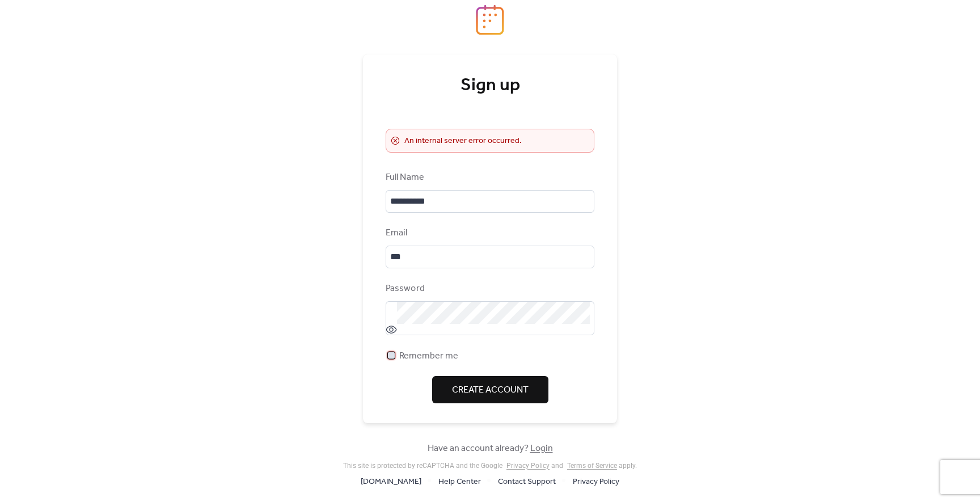 Image resolution: width=980 pixels, height=502 pixels. Describe the element at coordinates (459, 481) in the screenshot. I see `a: Help Center` at that location.